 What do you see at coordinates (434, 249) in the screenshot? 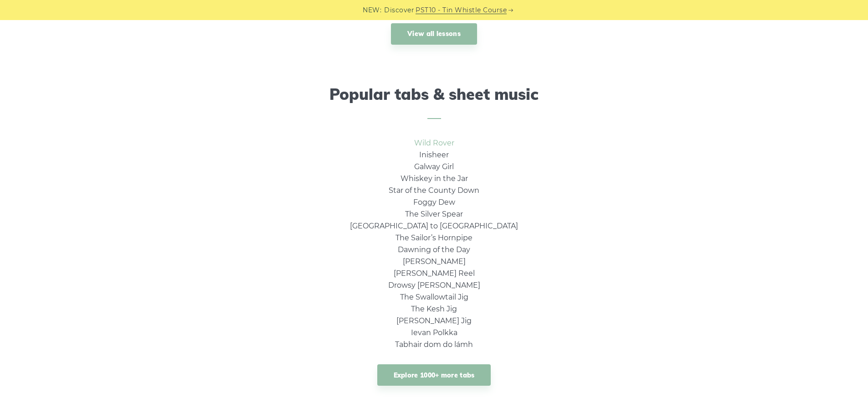
I see `a: Dawning of the Day` at bounding box center [434, 249].